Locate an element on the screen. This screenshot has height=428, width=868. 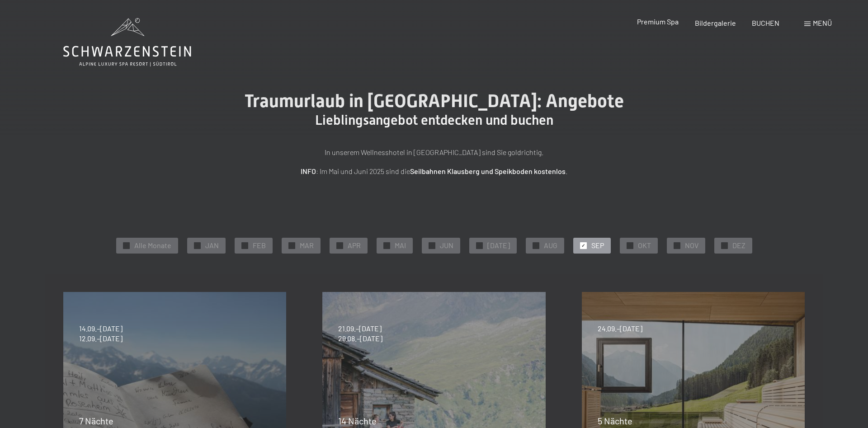
span: FEB is located at coordinates (259, 245).